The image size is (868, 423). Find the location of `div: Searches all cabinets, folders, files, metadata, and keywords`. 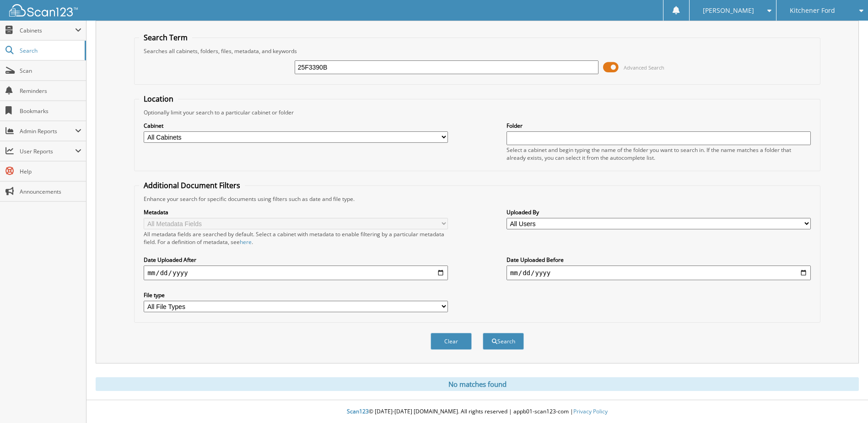

div: Searches all cabinets, folders, files, metadata, and keywords is located at coordinates (477, 51).